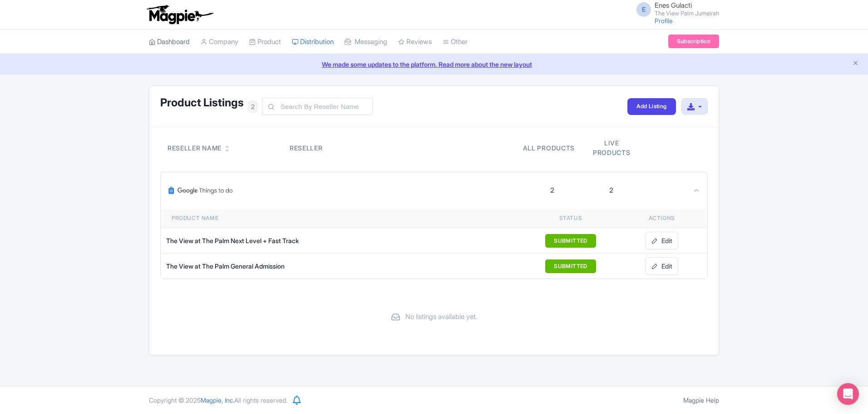 The height and width of the screenshot is (414, 868). What do you see at coordinates (848, 394) in the screenshot?
I see `div: Open Intercom Messenger` at bounding box center [848, 394].